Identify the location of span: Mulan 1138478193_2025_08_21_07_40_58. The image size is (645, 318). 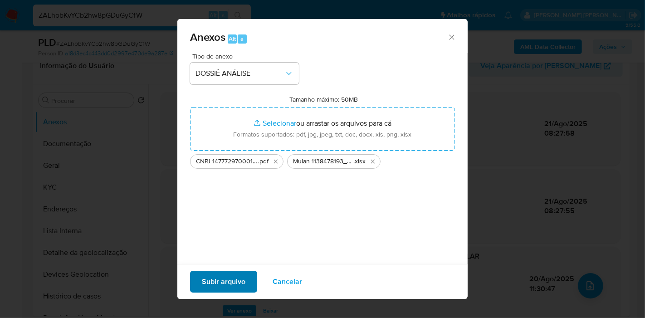
(323, 161).